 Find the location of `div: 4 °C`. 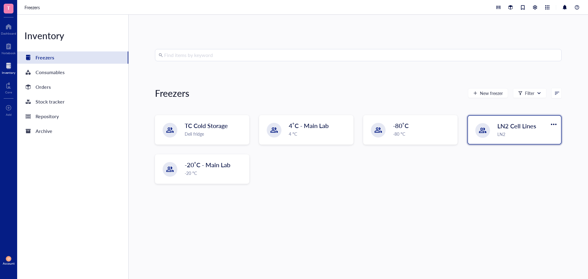

div: 4 °C is located at coordinates (319, 134).